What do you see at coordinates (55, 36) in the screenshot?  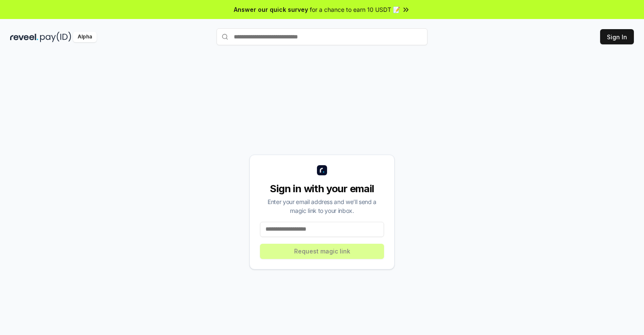 I see `img: pay_id` at bounding box center [55, 36].